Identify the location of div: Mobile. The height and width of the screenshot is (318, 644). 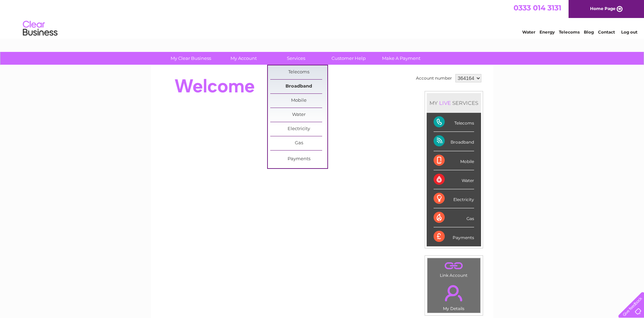
(454, 161).